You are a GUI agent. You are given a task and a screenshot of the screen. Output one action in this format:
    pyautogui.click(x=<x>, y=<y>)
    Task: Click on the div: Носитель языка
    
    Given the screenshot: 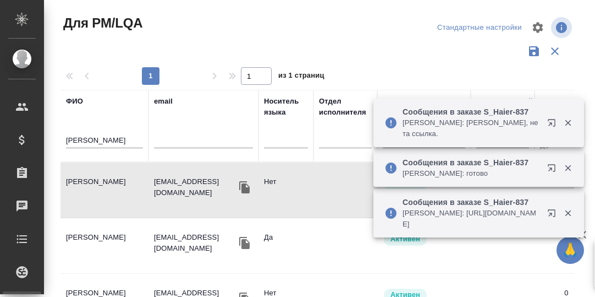 What is the action you would take?
    pyautogui.click(x=286, y=107)
    